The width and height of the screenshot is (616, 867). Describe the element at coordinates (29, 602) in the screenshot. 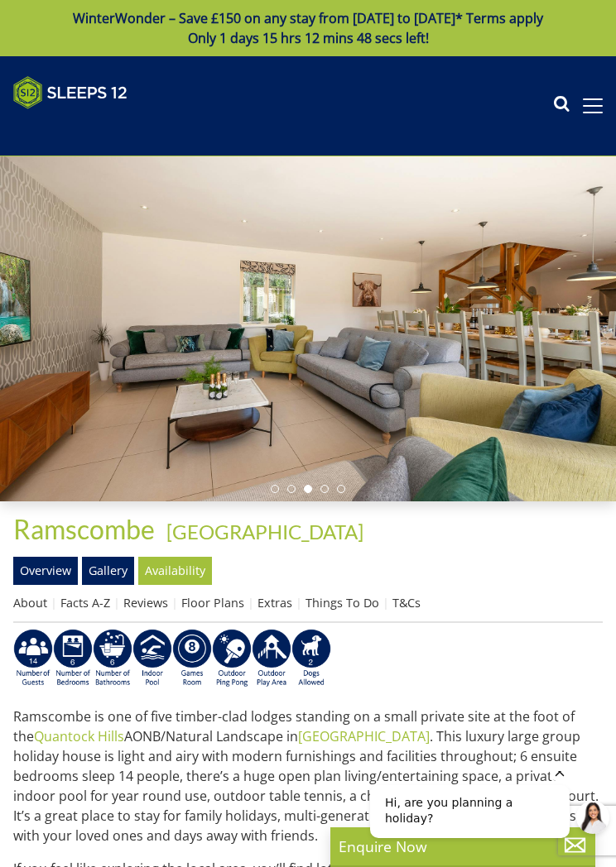

I see `a: About` at that location.